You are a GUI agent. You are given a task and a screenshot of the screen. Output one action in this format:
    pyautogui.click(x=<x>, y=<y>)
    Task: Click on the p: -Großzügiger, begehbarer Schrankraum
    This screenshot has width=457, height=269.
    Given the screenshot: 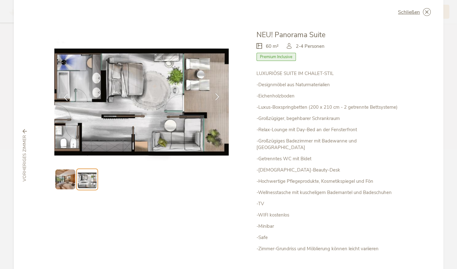 What is the action you would take?
    pyautogui.click(x=329, y=118)
    